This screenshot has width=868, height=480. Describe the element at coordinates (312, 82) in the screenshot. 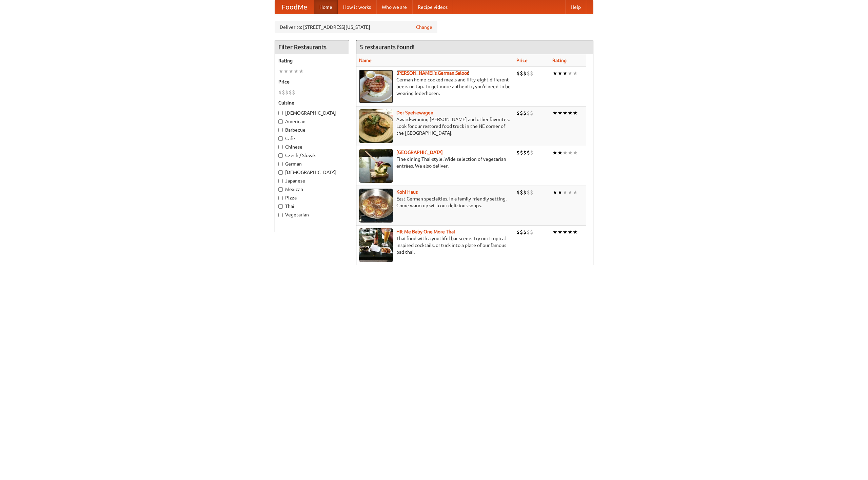

I see `h5: Price` at that location.